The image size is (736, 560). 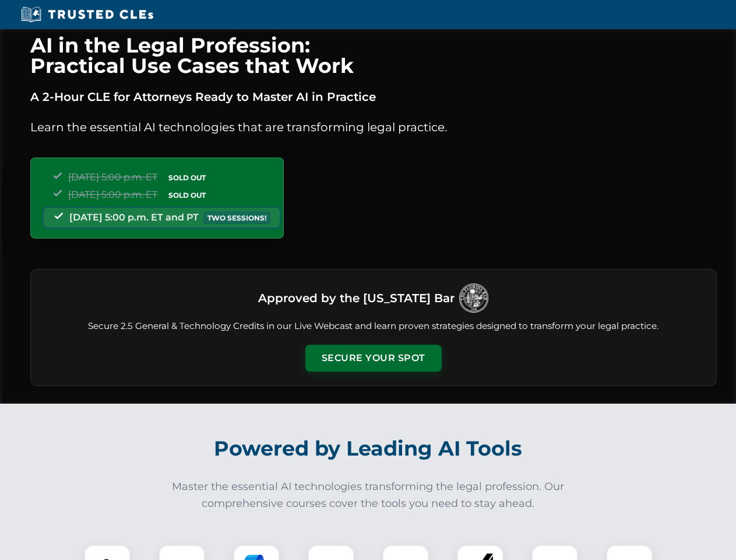 I want to click on p: A 2-Hour CLE for Attorneys Ready to Master AI in Practice, so click(x=373, y=97).